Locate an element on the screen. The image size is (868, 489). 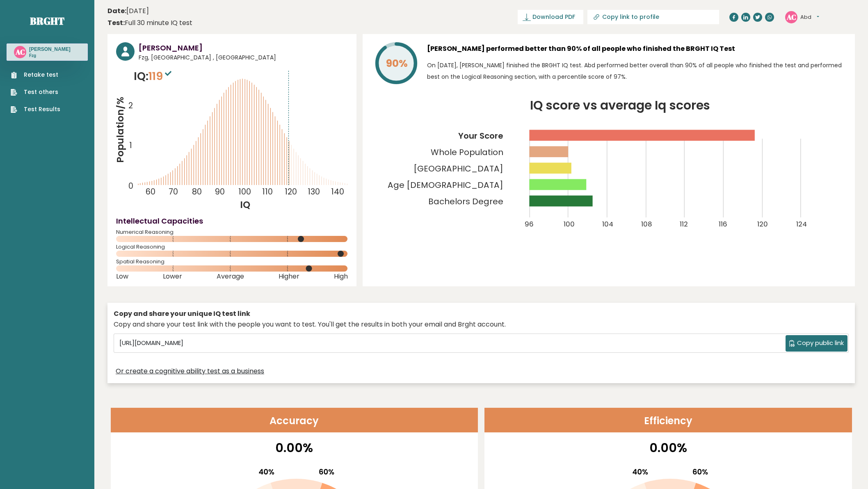
tspan: IQ is located at coordinates (245, 205).